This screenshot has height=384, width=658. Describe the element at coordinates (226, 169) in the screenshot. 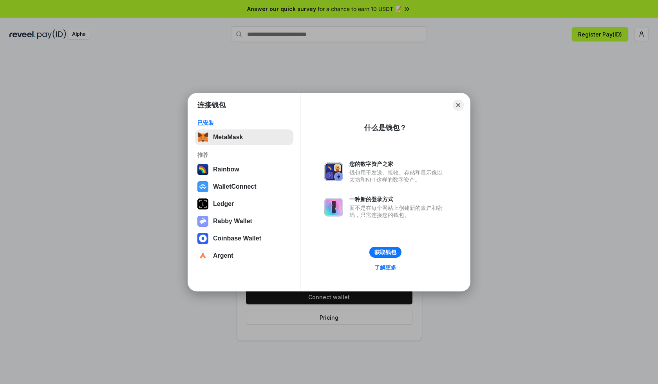

I see `div: Rainbow` at that location.